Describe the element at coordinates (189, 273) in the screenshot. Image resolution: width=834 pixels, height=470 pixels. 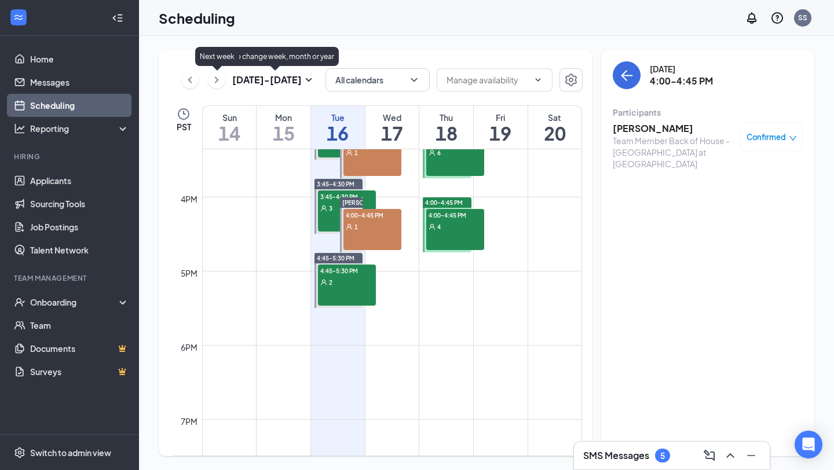
I see `div: 5pm` at that location.